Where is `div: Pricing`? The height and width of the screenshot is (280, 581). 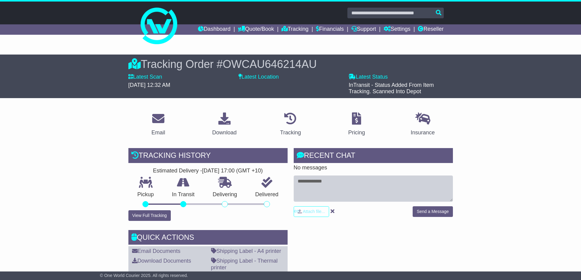
div: Pricing is located at coordinates (356, 133).